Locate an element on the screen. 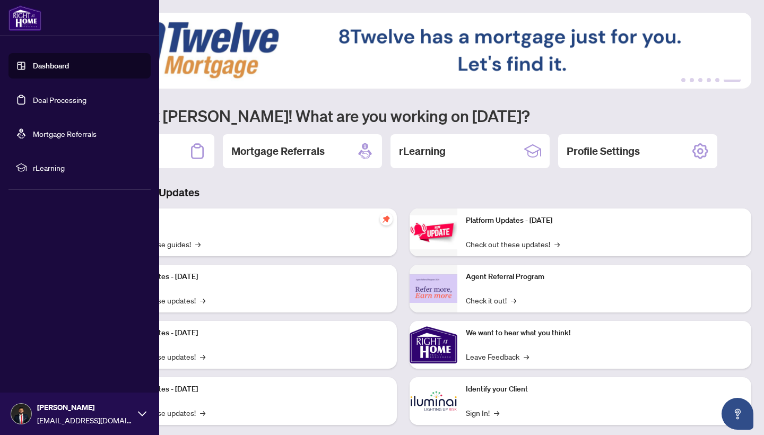 The width and height of the screenshot is (764, 435). button: 2 is located at coordinates (692, 80).